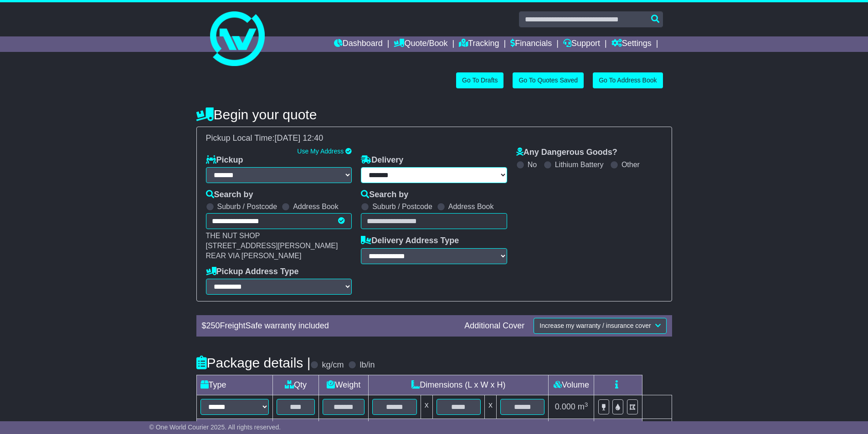  What do you see at coordinates (233, 236) in the screenshot?
I see `span: THE NUT SHOP` at bounding box center [233, 236].